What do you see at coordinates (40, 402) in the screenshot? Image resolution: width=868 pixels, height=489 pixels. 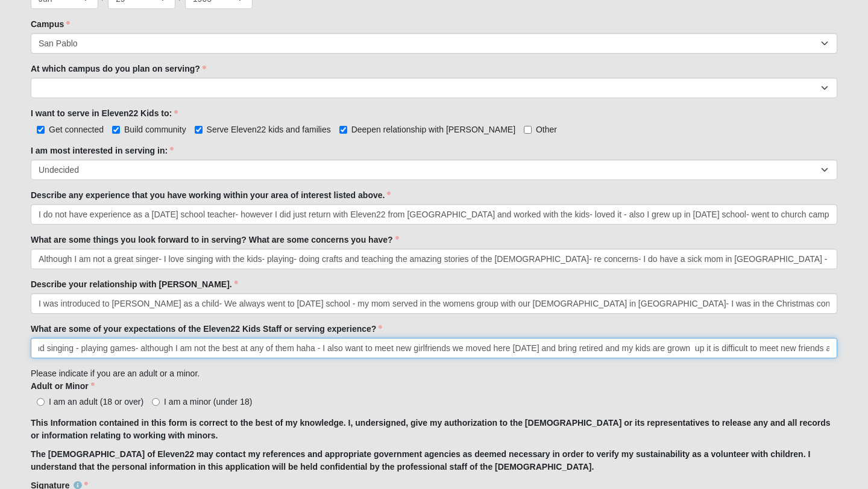 I see `input: I am an adult (18 or over)` at bounding box center [40, 402].